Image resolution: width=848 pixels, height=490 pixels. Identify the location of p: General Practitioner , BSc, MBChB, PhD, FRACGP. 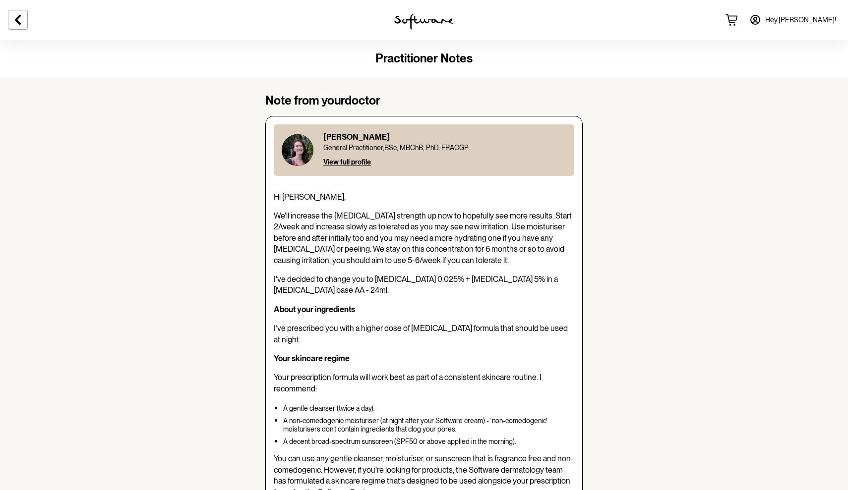
(396, 148).